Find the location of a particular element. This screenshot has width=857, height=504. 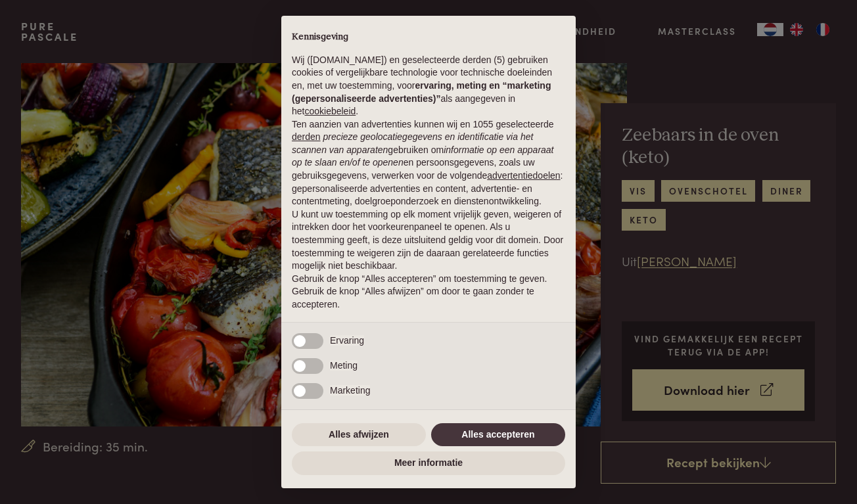

button: advertentiedoelen is located at coordinates (523, 176).